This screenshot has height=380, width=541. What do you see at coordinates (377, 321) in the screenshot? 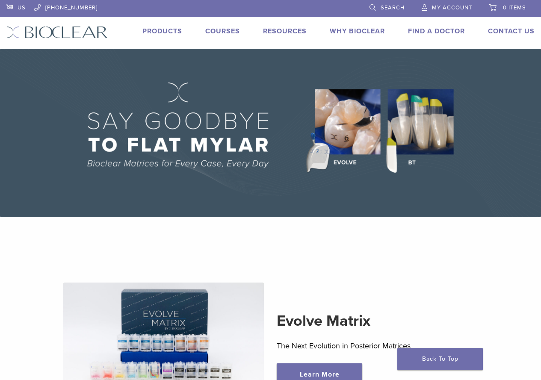
I see `h2: Evolve Matrix` at bounding box center [377, 321].